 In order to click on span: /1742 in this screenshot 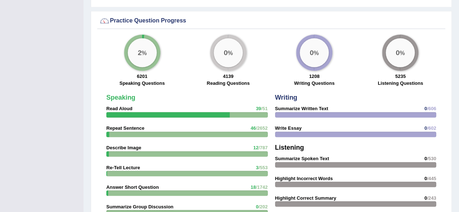, I will do `click(261, 187)`.